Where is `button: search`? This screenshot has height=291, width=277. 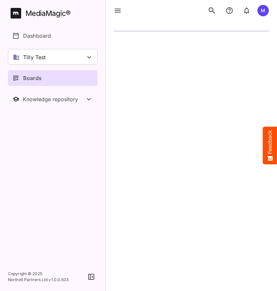
button: search is located at coordinates (212, 11).